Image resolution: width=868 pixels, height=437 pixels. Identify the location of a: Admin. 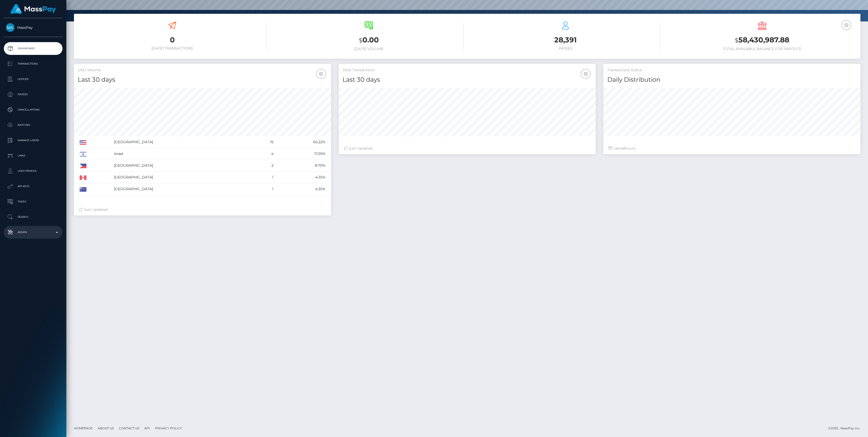
(33, 232).